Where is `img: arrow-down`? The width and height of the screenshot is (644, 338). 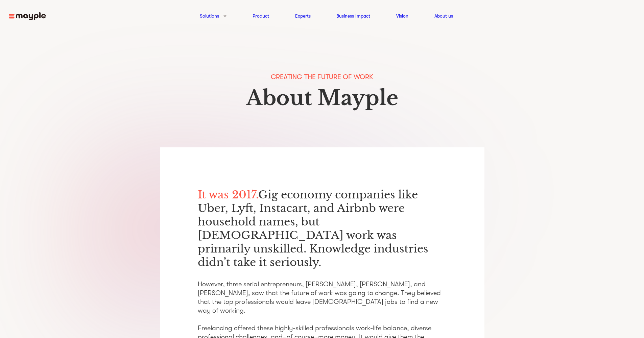 img: arrow-down is located at coordinates (225, 16).